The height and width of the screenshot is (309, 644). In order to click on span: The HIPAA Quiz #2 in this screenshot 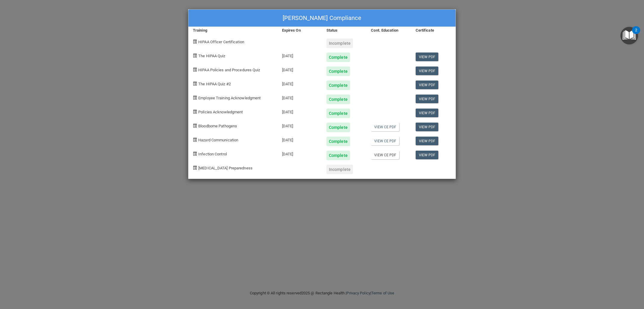, I will do `click(214, 84)`.